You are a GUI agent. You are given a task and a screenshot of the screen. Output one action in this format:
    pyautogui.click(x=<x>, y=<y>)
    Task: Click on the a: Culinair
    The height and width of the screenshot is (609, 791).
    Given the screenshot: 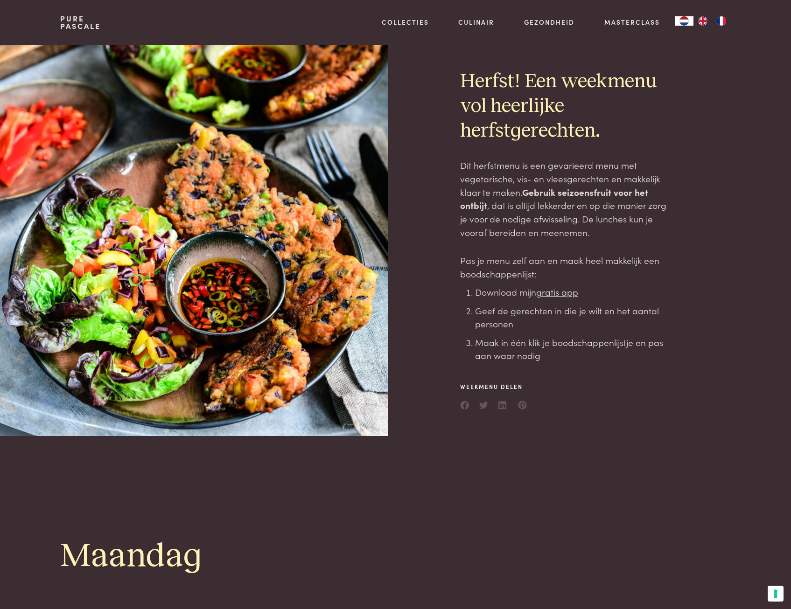 What is the action you would take?
    pyautogui.click(x=476, y=22)
    